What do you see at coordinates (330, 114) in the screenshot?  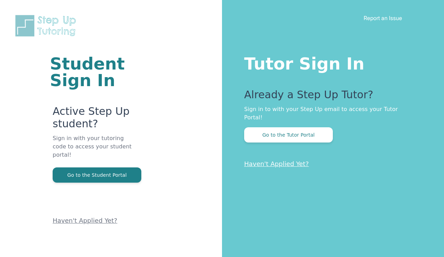 I see `p: Sign in to with your Step Up email to access your Tutor Portal!` at bounding box center [330, 114].